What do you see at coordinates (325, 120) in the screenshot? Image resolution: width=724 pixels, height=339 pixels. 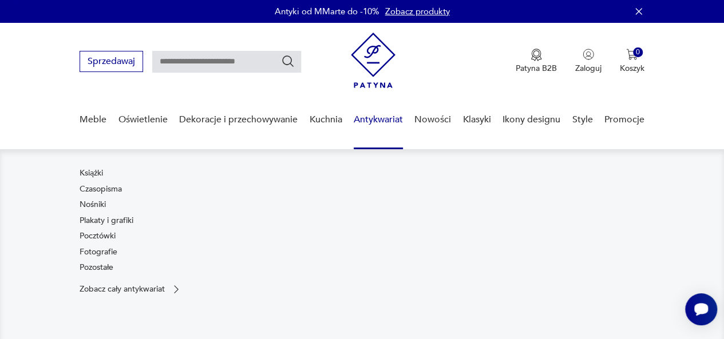 I see `a: Kuchnia` at bounding box center [325, 120].